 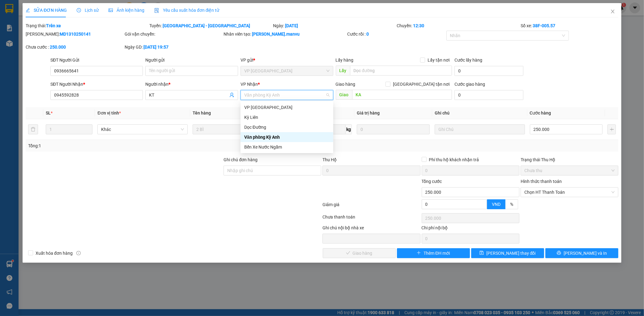 I want to click on b: MD1310250141, so click(x=75, y=34).